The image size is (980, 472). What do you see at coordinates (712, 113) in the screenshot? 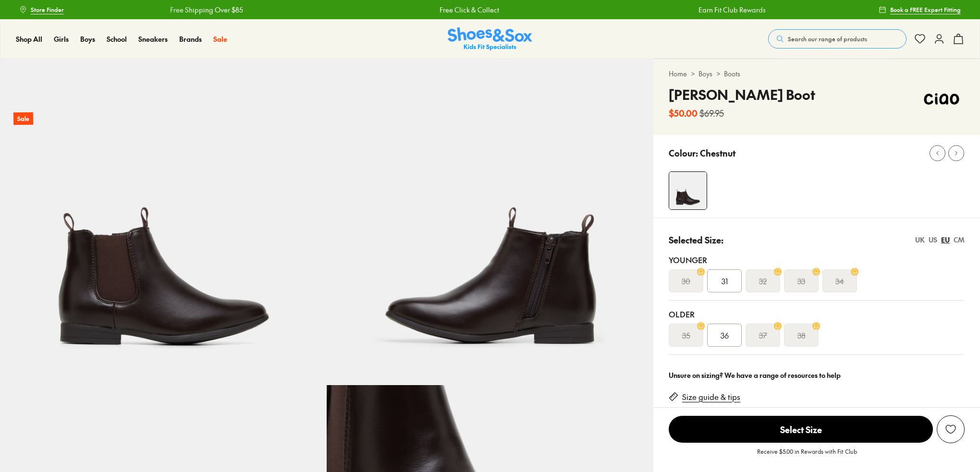
I see `s: $69.95` at bounding box center [712, 113].